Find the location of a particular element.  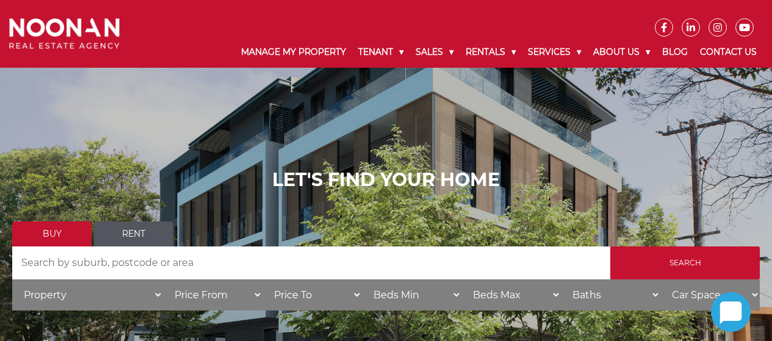

a: Contact Us is located at coordinates (728, 52).